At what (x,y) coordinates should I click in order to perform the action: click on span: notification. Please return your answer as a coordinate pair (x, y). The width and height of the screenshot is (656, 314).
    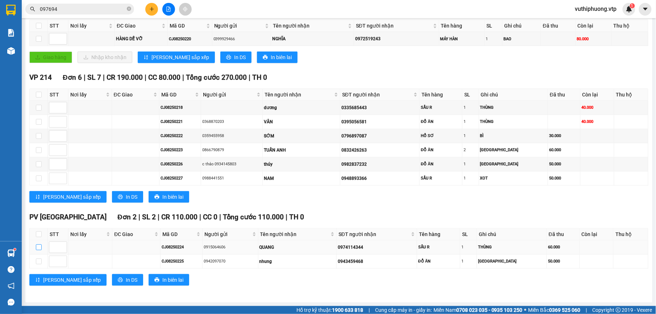
    Looking at the image, I should click on (11, 286).